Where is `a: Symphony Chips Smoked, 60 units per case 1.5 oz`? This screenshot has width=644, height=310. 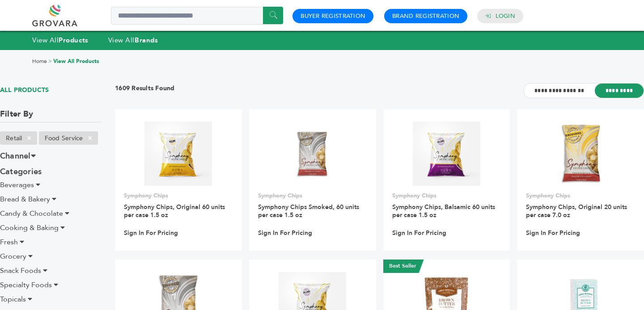
a: Symphony Chips Smoked, 60 units per case 1.5 oz is located at coordinates (308, 211).